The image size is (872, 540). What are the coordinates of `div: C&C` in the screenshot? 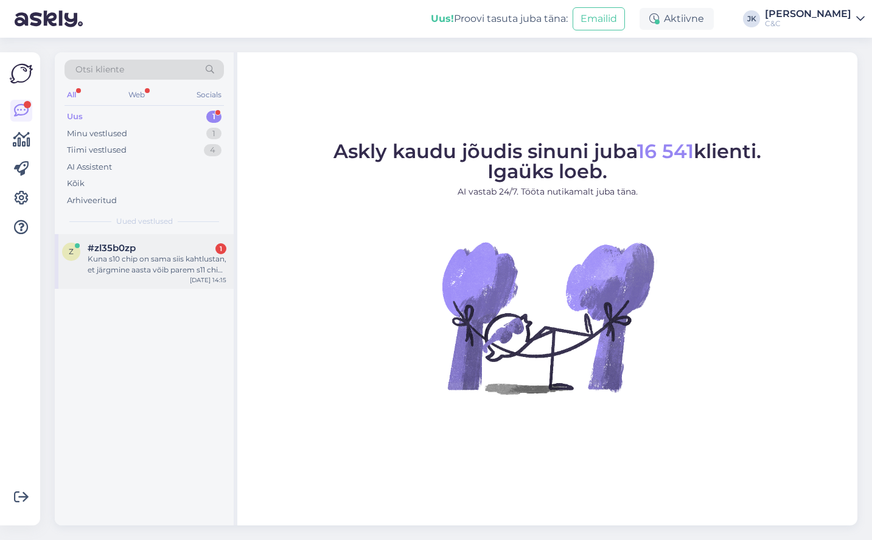 It's located at (808, 24).